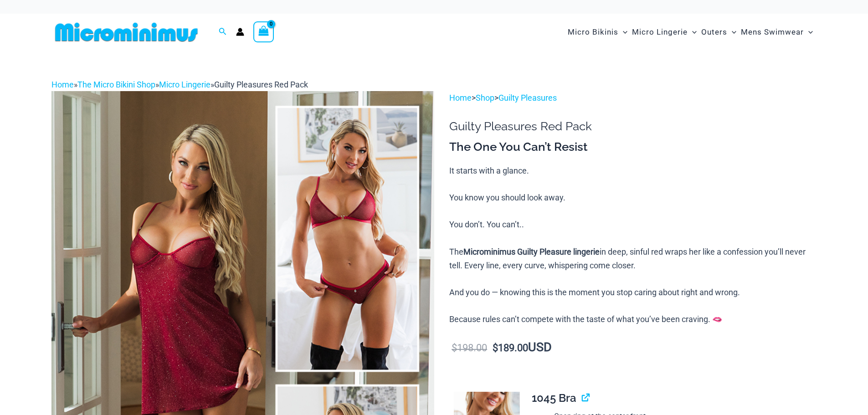 This screenshot has width=868, height=415. I want to click on span: Mens Swimwear, so click(772, 32).